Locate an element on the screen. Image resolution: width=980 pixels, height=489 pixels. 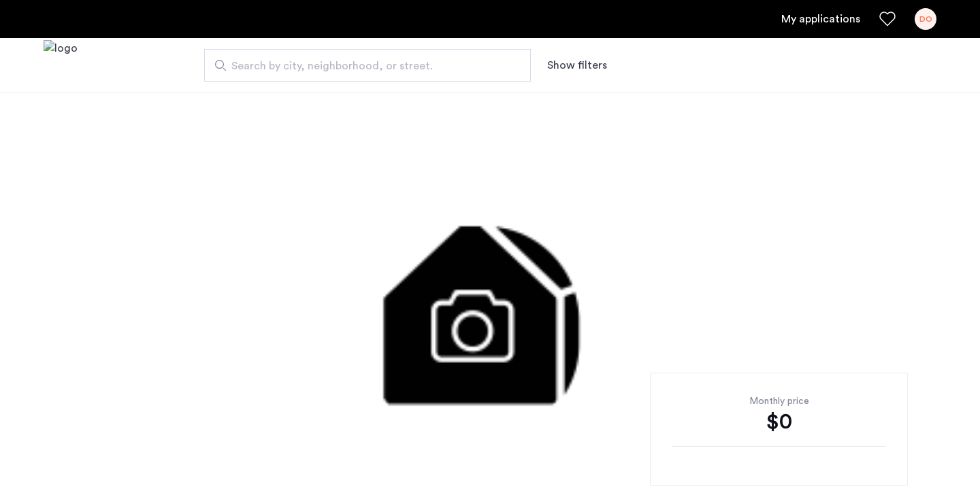
div: $0 is located at coordinates (779, 421).